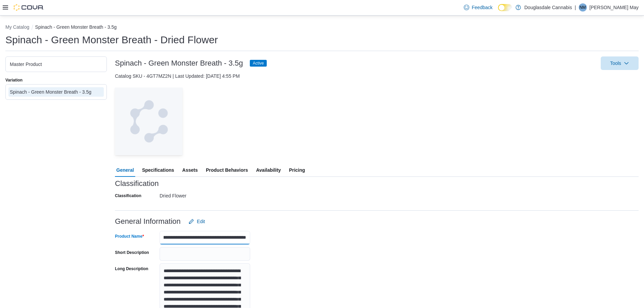  What do you see at coordinates (259, 63) in the screenshot?
I see `span: Active` at bounding box center [259, 63].